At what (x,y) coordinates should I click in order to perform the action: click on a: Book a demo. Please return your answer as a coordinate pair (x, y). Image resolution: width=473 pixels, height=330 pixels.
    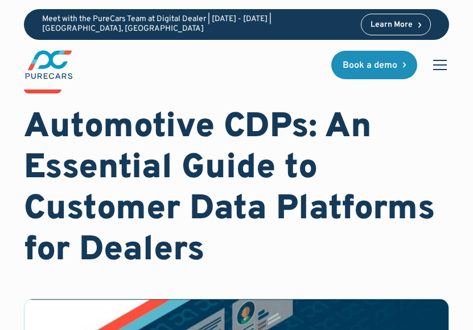
    Looking at the image, I should click on (375, 65).